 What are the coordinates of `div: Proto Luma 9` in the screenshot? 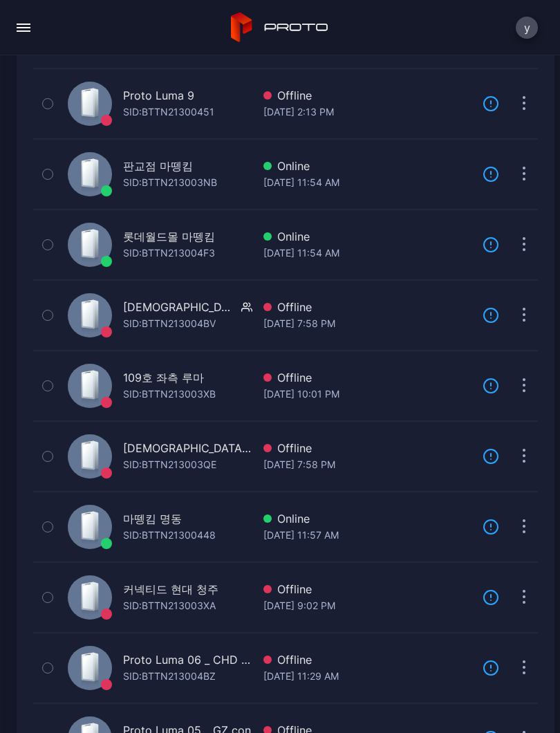 It's located at (158, 96).